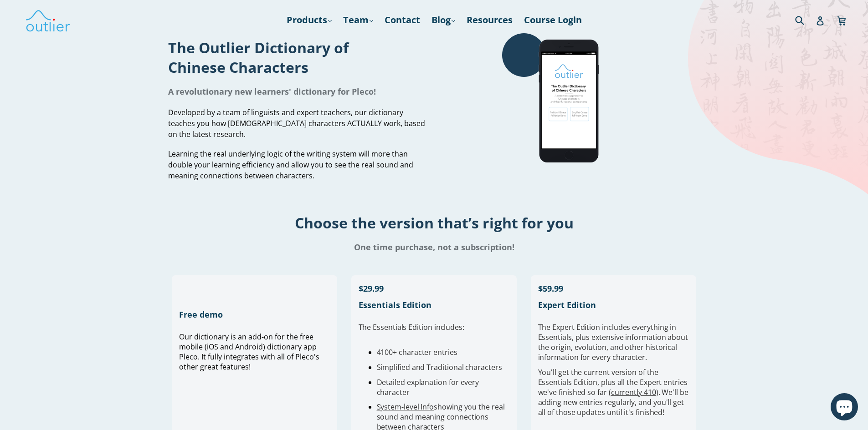 This screenshot has height=430, width=868. Describe the element at coordinates (249, 352) in the screenshot. I see `span: Our dictionary is an add-on for the free mobile (iOS and Android) dictionary app Pleco. It fully ...` at that location.